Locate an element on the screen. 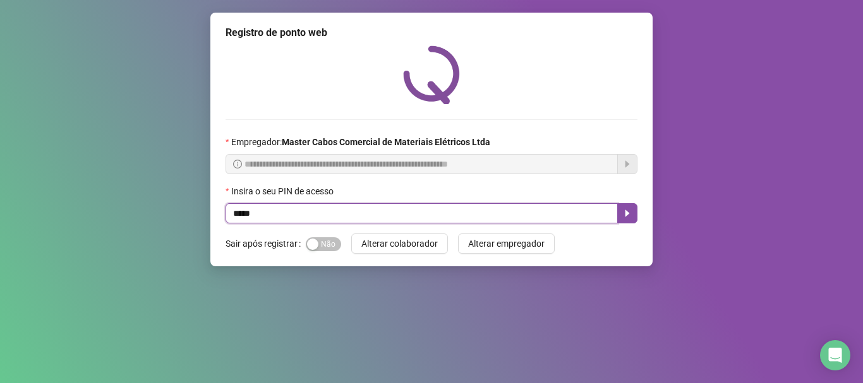 This screenshot has height=383, width=863. strong: Master Cabos Comercial de Materiais Elétricos Ltda is located at coordinates (386, 142).